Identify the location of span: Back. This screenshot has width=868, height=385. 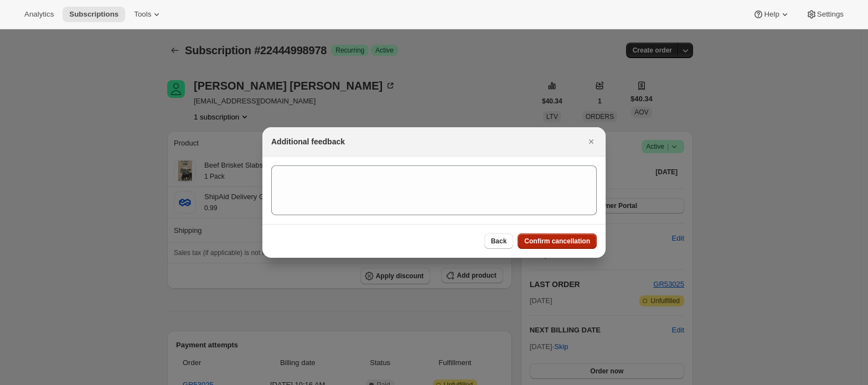
(499, 241).